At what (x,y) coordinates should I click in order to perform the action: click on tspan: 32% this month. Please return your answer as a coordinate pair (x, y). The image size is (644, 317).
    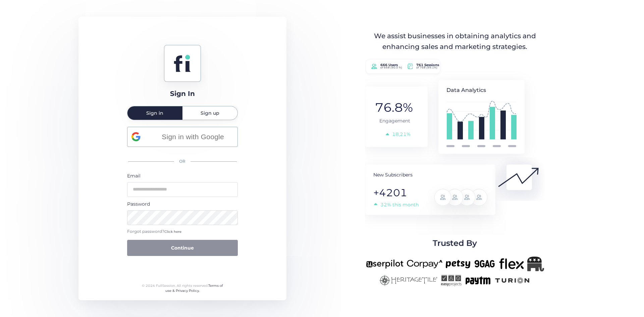
    Looking at the image, I should click on (400, 205).